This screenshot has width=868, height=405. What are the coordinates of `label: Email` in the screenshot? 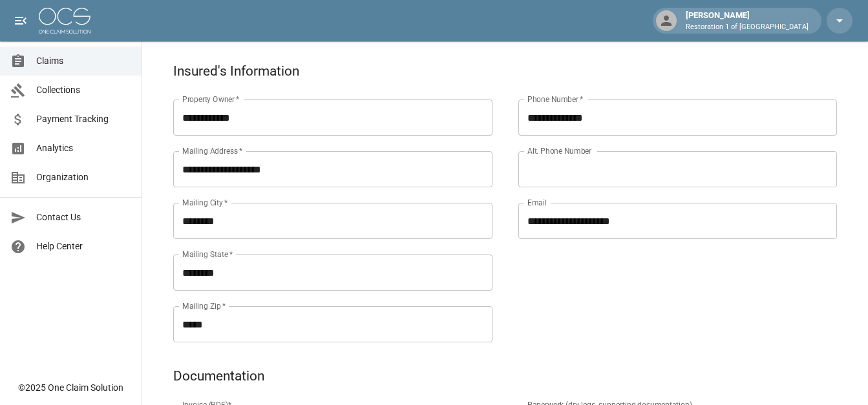 It's located at (538, 202).